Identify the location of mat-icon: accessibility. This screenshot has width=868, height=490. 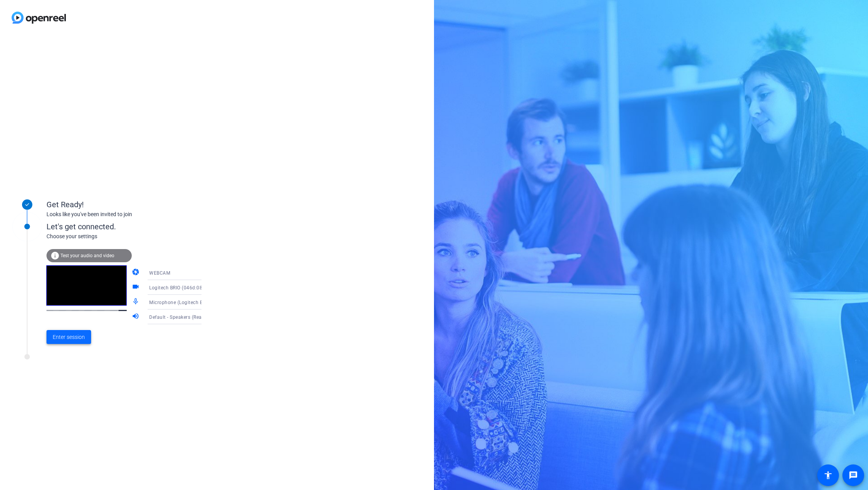
(828, 475).